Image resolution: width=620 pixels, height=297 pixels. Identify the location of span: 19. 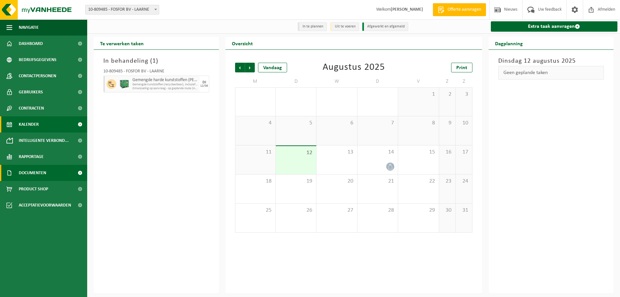
(296, 181).